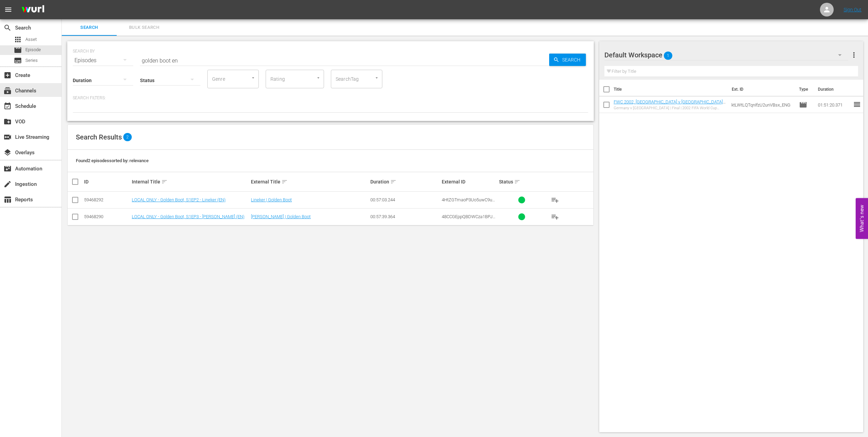 The width and height of the screenshot is (868, 437). What do you see at coordinates (762, 89) in the screenshot?
I see `th: Ext. ID` at bounding box center [762, 89].